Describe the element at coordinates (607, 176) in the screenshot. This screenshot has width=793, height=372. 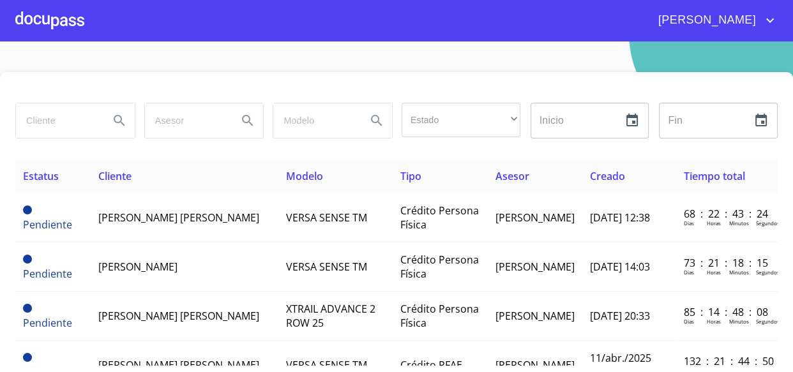
I see `span: Creado` at that location.